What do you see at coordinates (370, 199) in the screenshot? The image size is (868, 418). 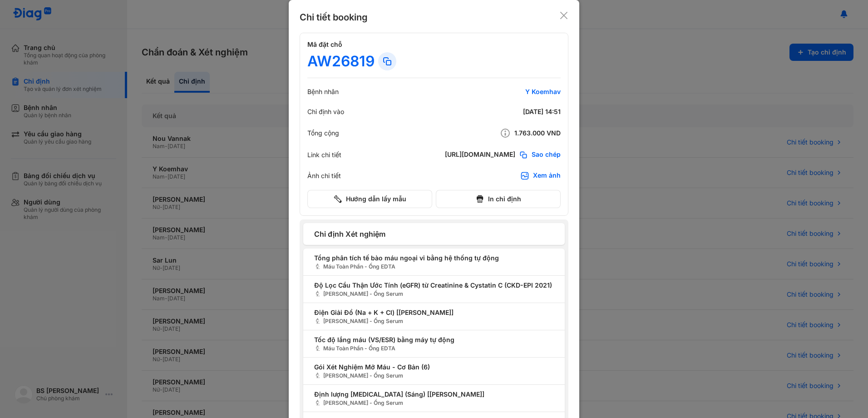 I see `button: Hướng dẫn lấy mẫu` at bounding box center [370, 199].